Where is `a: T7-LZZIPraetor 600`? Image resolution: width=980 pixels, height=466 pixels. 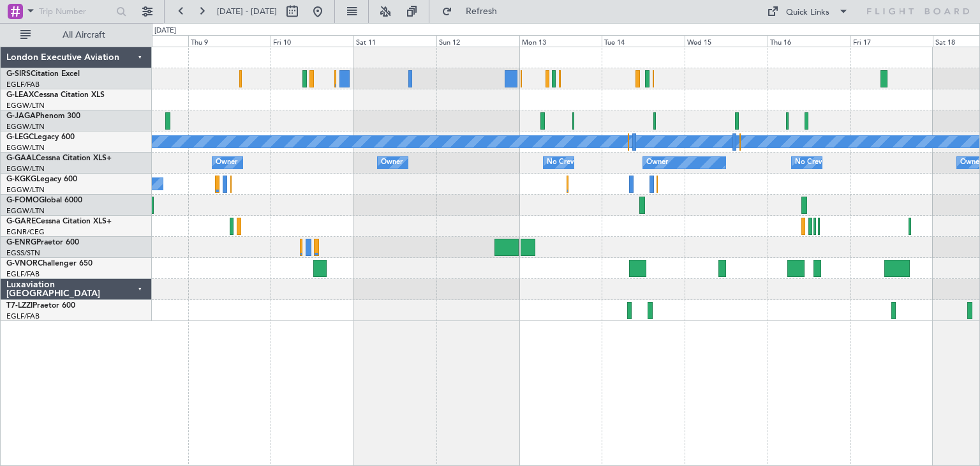
a: T7-LZZIPraetor 600 is located at coordinates (41, 306).